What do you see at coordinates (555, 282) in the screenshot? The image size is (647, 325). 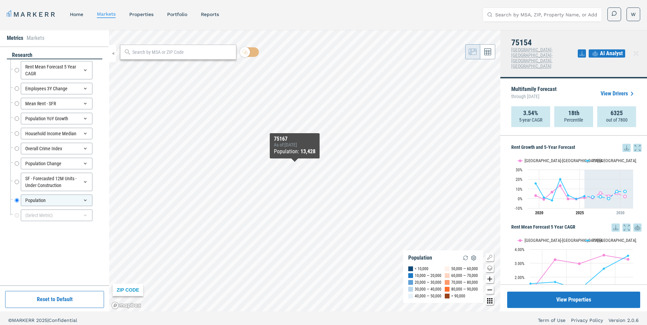 I see `path: Wednesday, 14 Jul, 17:00, 1.65. 75154.` at bounding box center [555, 282].